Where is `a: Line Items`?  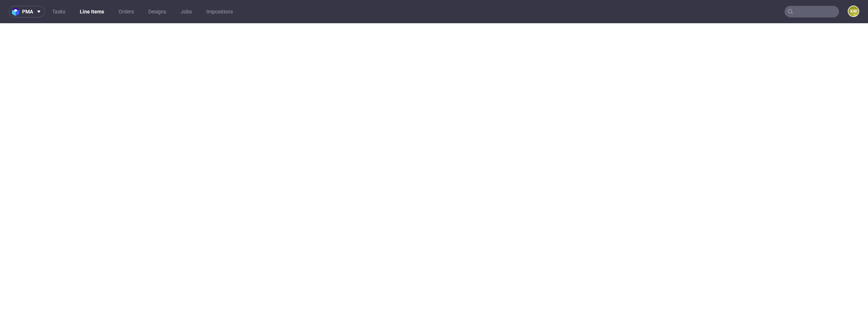
a: Line Items is located at coordinates (91, 12).